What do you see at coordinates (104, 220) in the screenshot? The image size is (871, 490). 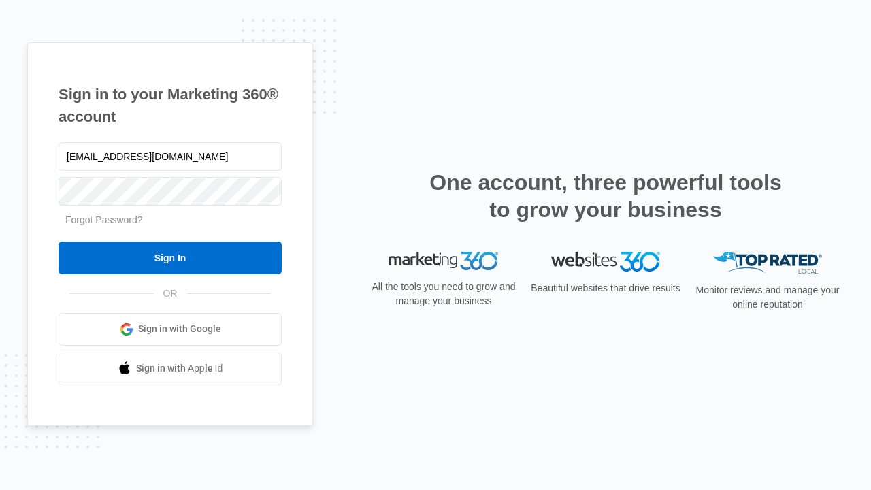 I see `a: Forgot Password?` at bounding box center [104, 220].